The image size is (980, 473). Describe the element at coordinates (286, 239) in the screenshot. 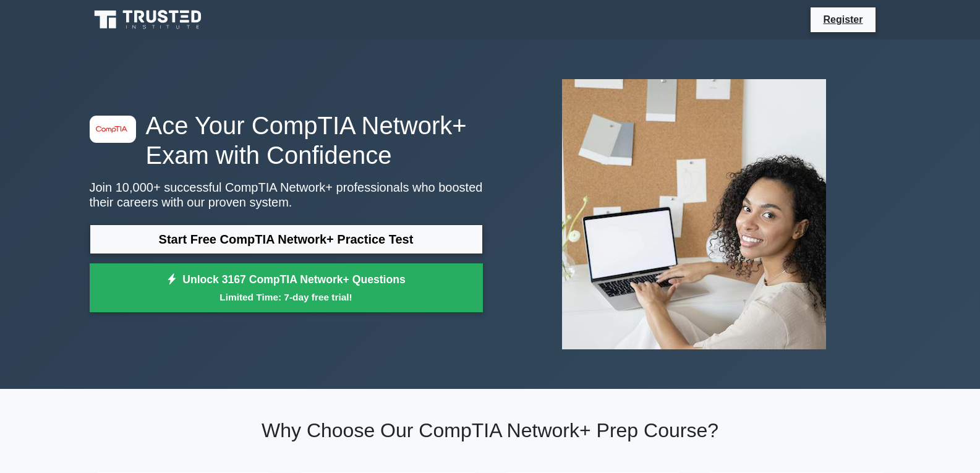

I see `a: Start Free CompTIA Network+ Practice Test` at that location.